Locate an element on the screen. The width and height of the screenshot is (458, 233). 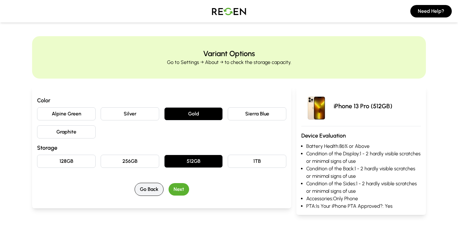
button: Go Back is located at coordinates (149, 189).